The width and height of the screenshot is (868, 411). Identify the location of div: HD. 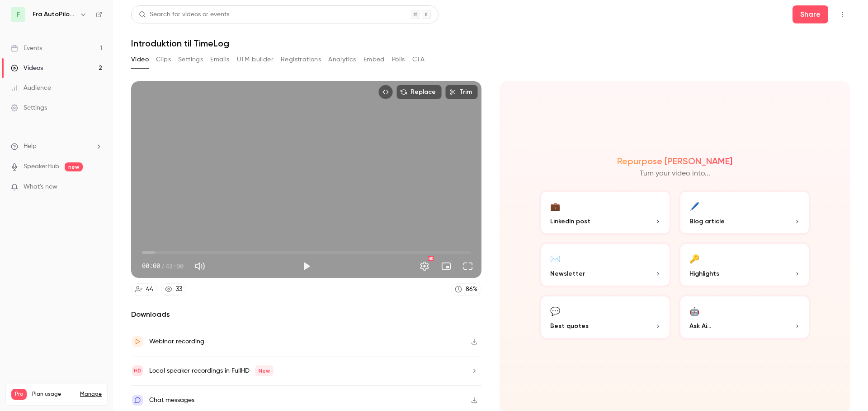
(431, 259).